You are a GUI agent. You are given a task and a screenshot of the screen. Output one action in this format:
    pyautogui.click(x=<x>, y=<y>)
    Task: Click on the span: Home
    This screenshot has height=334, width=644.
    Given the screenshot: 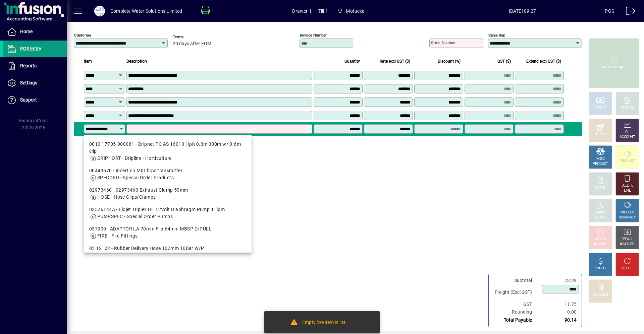 What is the action you would take?
    pyautogui.click(x=26, y=32)
    